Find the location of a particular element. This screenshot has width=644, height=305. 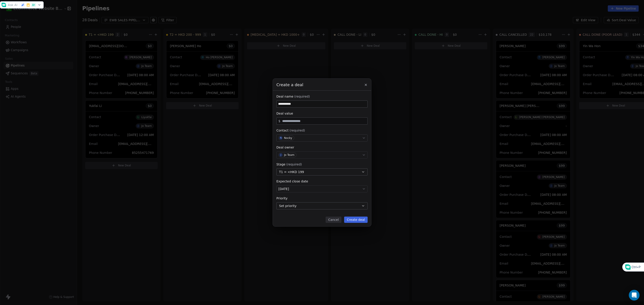

div: J is located at coordinates (281, 155).